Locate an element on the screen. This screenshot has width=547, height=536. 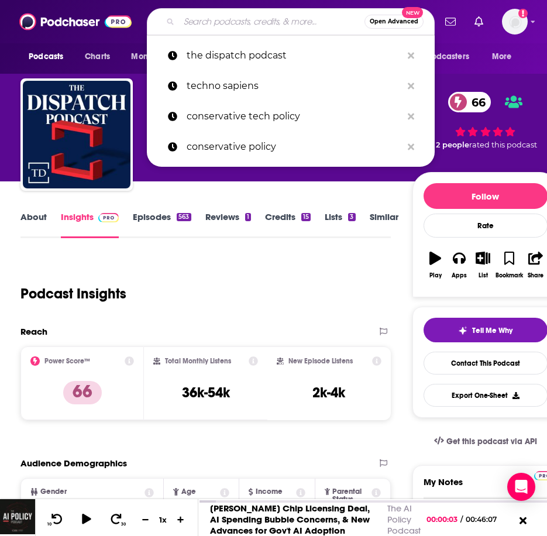
p: conservative policy is located at coordinates (294, 147).